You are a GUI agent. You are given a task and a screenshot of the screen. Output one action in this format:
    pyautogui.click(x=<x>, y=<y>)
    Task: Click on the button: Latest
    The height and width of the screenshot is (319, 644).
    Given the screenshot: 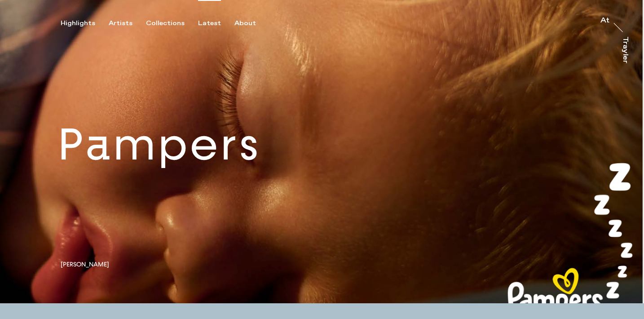 What is the action you would take?
    pyautogui.click(x=216, y=23)
    